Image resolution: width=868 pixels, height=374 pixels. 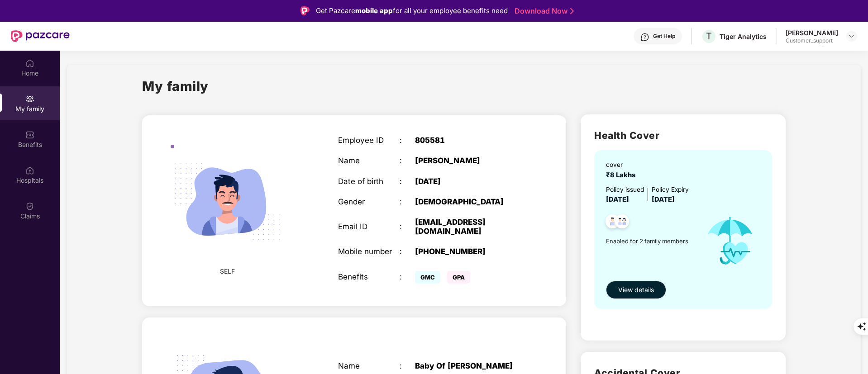 What do you see at coordinates (709, 36) in the screenshot?
I see `span: T` at bounding box center [709, 36].